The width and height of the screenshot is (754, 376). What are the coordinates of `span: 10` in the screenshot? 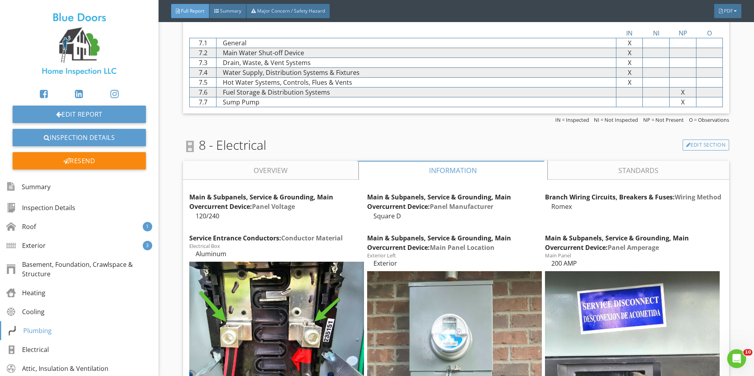 It's located at (748, 353).